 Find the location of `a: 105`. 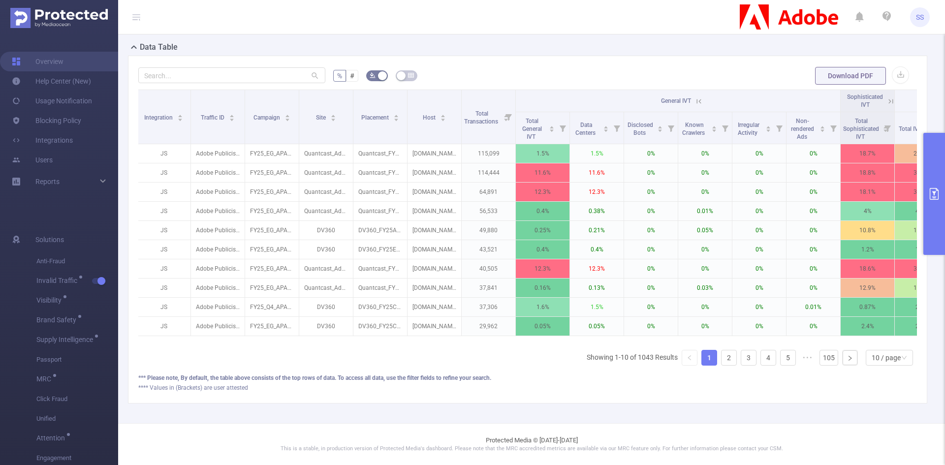

a: 105 is located at coordinates (829, 358).